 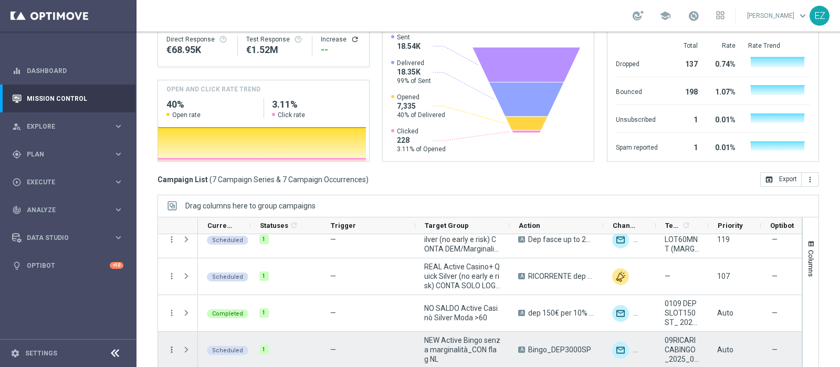 I want to click on button: refresh, so click(x=355, y=39).